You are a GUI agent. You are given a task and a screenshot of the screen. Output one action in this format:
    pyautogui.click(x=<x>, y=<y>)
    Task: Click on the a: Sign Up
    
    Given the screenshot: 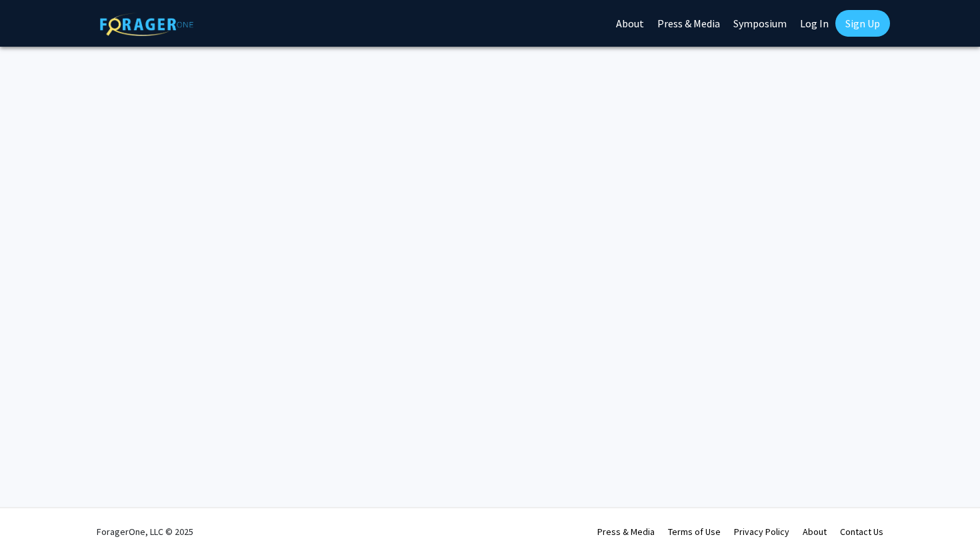 What is the action you would take?
    pyautogui.click(x=863, y=23)
    